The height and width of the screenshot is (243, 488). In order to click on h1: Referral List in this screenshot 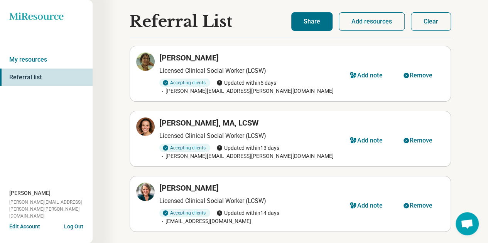, I will do `click(181, 22)`.